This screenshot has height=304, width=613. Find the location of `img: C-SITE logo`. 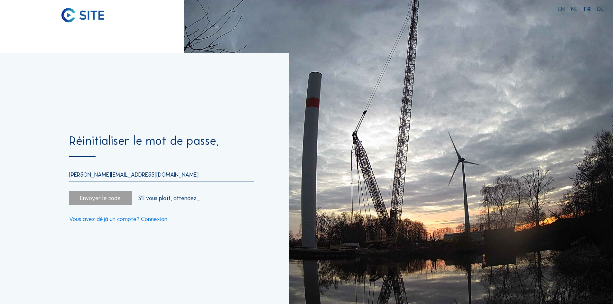

img: C-SITE logo is located at coordinates (83, 15).